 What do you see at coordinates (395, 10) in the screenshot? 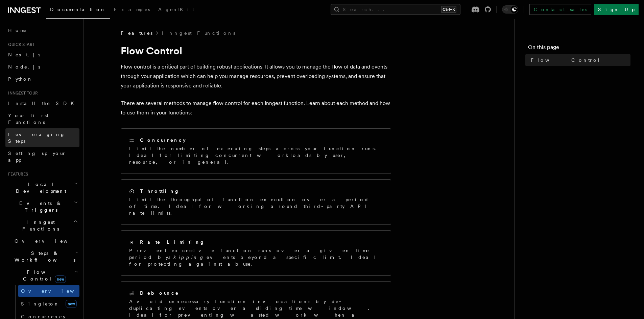
I see `button: Search...Ctrl+K` at bounding box center [395, 10].